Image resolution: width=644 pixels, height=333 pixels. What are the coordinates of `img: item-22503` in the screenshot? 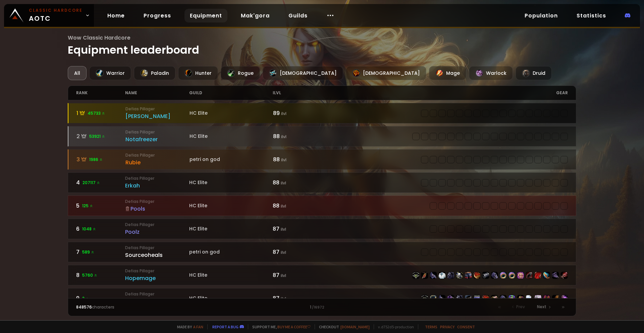 It's located at (495, 298).